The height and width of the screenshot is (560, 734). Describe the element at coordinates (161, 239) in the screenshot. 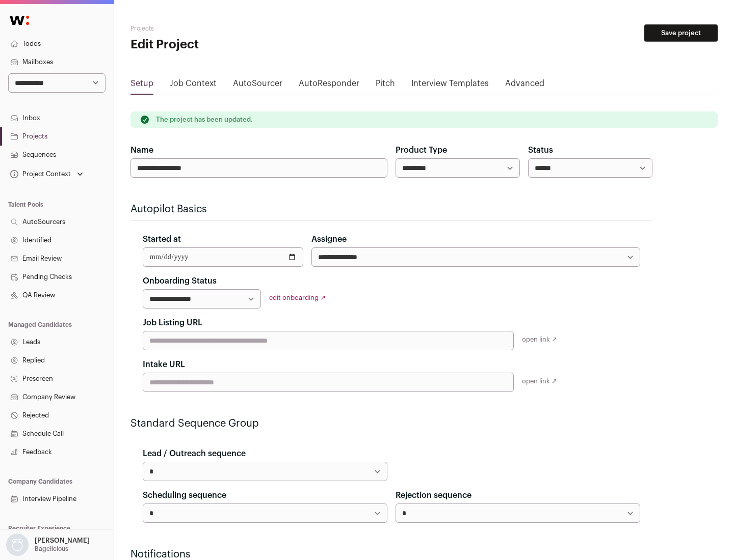

I see `label: Started at` at that location.